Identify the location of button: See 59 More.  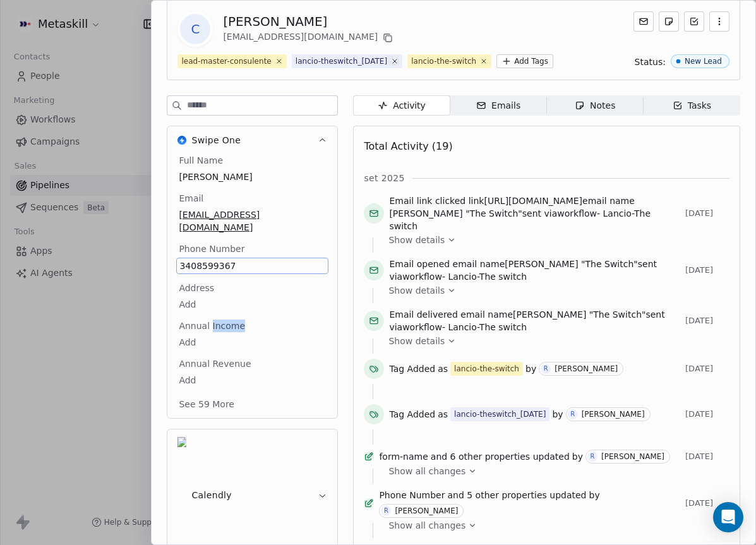
(207, 404).